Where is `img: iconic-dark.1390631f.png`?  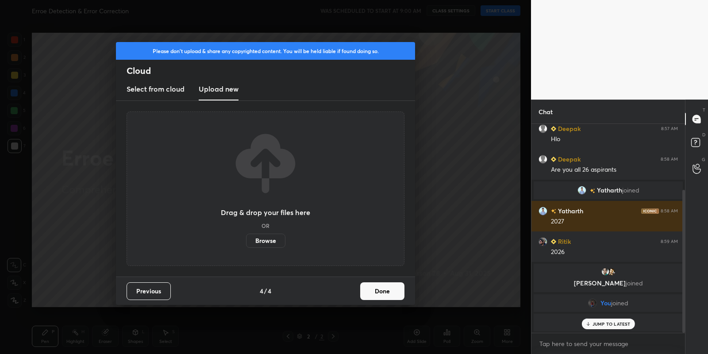 img: iconic-dark.1390631f.png is located at coordinates (650, 211).